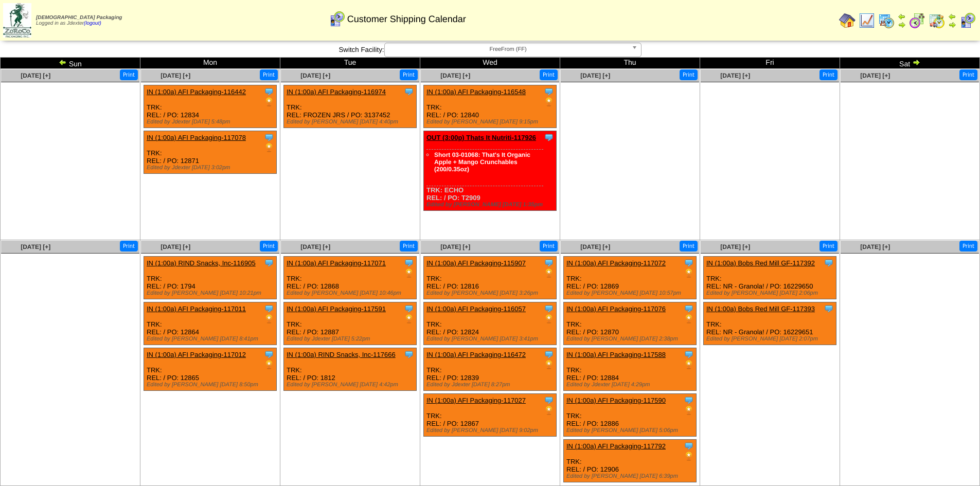 The width and height of the screenshot is (980, 486). What do you see at coordinates (616, 446) in the screenshot?
I see `a: IN (1:00a) AFI Packaging-117792` at bounding box center [616, 446].